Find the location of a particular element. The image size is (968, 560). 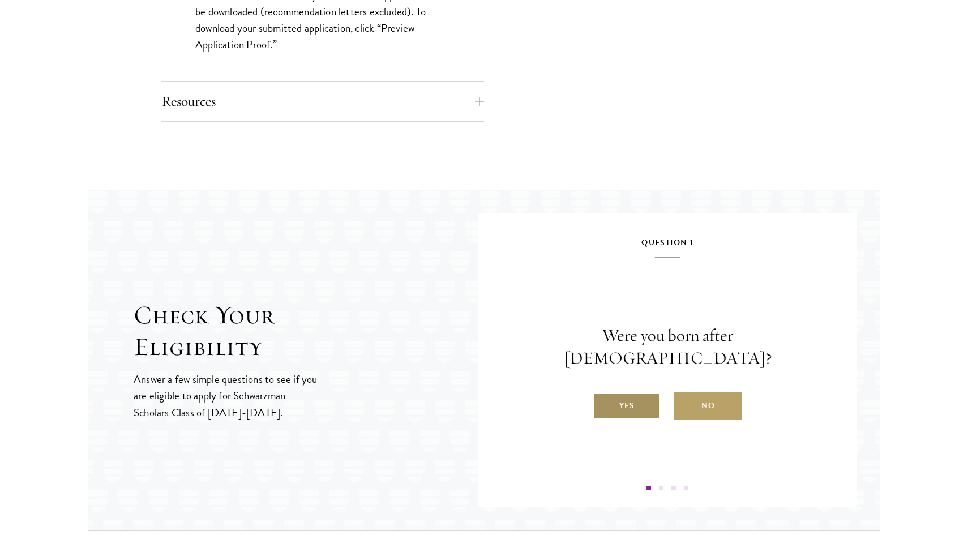

h2: Check Your Eligibility is located at coordinates (305, 331).